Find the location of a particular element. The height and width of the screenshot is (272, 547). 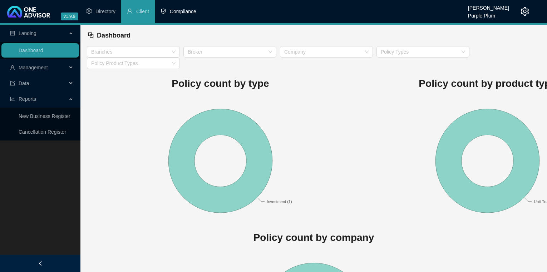

text: Investment (1) is located at coordinates (279, 201).